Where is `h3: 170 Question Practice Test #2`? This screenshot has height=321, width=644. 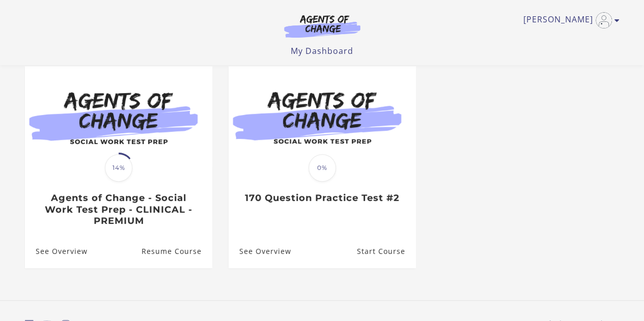 h3: 170 Question Practice Test #2 is located at coordinates (322, 198).